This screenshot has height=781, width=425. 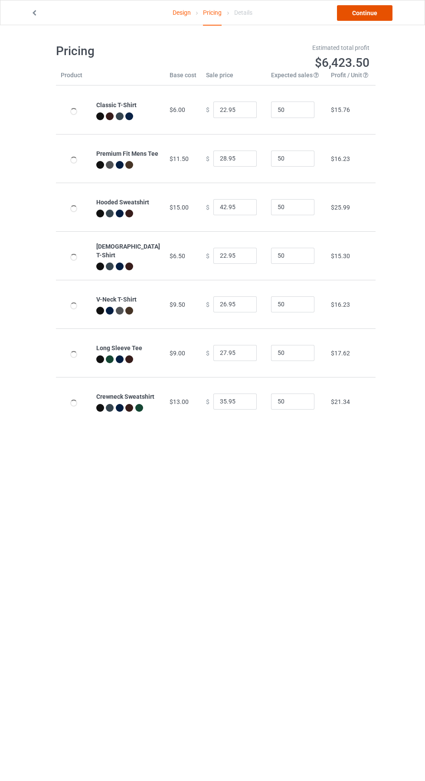 I want to click on b: Classic T-Shirt, so click(x=116, y=105).